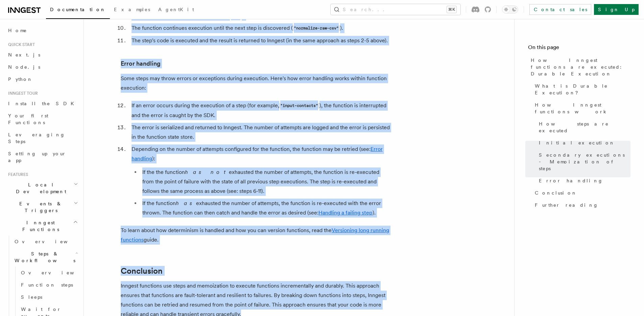 This screenshot has height=316, width=644. I want to click on span: Local Development, so click(39, 188).